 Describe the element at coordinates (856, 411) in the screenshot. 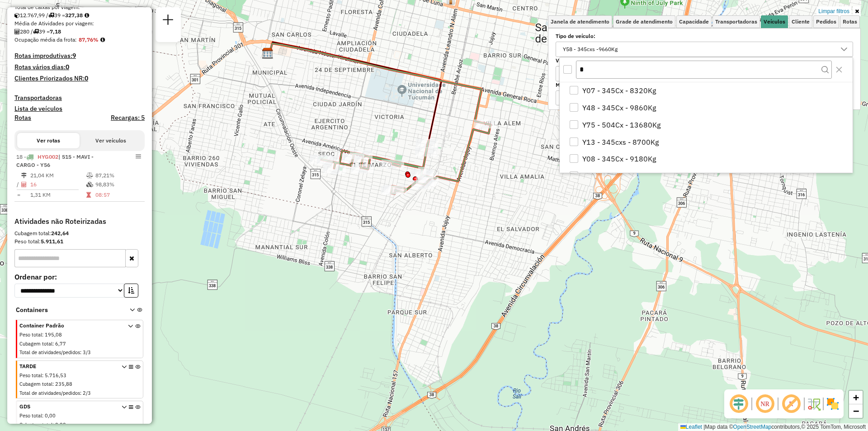

I see `a: Zoom out` at that location.